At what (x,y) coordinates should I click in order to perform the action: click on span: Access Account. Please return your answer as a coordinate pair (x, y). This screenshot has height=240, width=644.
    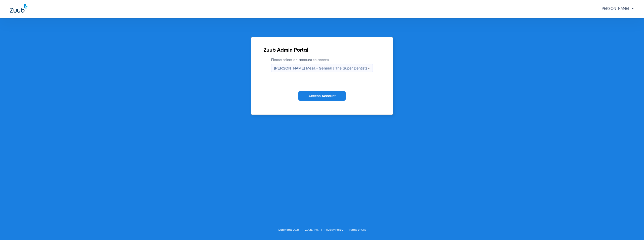
    Looking at the image, I should click on (322, 96).